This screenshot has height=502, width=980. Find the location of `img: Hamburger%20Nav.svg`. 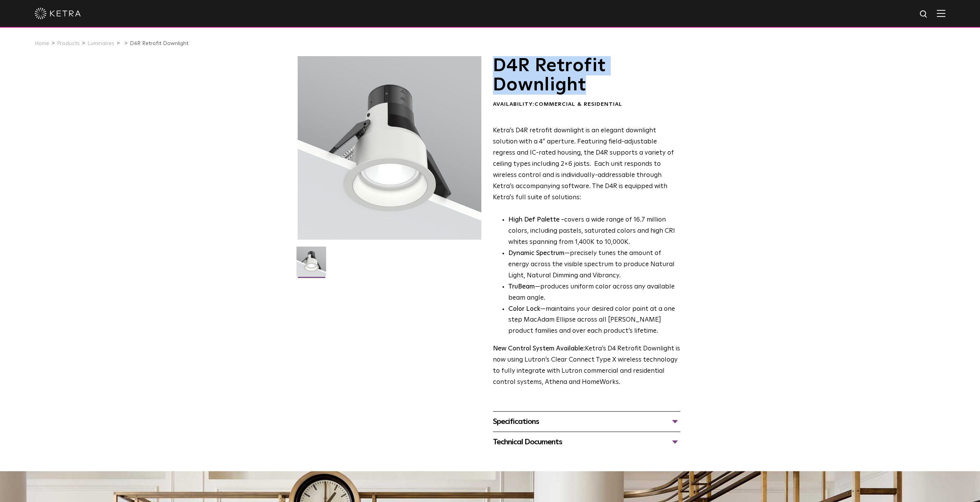

img: Hamburger%20Nav.svg is located at coordinates (942, 13).